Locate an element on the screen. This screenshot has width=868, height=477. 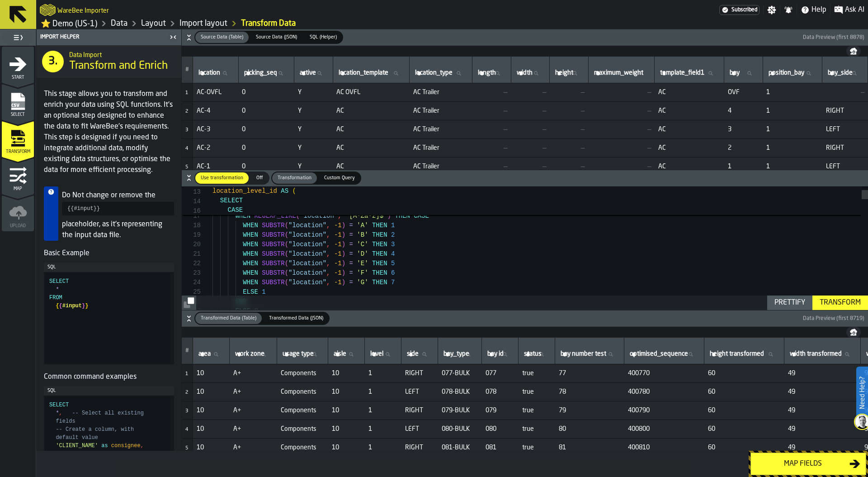
a: link-to-/wh/i/103622fe-4b04-4da1-b95f-2619b9c959cc is located at coordinates (68, 24).